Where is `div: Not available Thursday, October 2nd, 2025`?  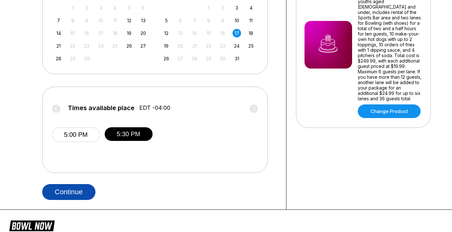
div: Not available Thursday, October 2nd, 2025 is located at coordinates (223, 8).